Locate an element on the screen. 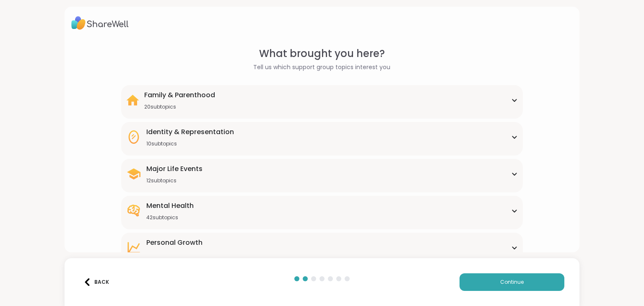 The image size is (644, 306). span: Tell us which support group topics interest you is located at coordinates (322, 67).